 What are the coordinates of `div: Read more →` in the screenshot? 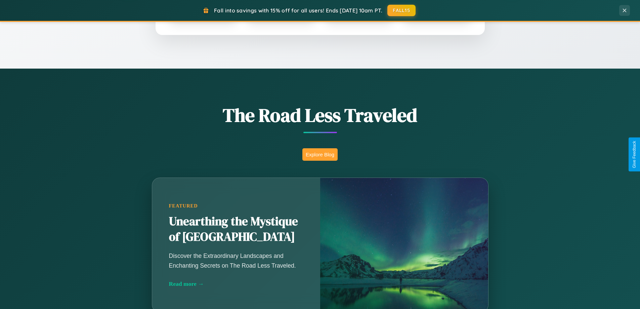 It's located at (236, 283).